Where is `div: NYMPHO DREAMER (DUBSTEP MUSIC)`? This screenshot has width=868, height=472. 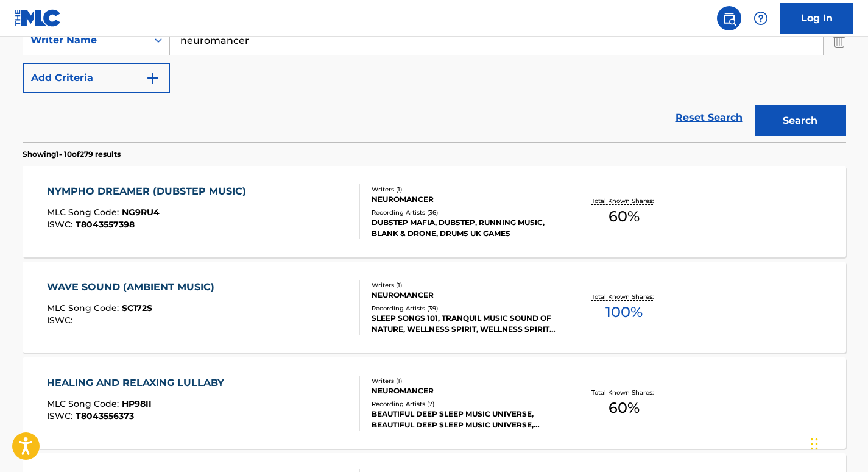 div: NYMPHO DREAMER (DUBSTEP MUSIC) is located at coordinates (149, 191).